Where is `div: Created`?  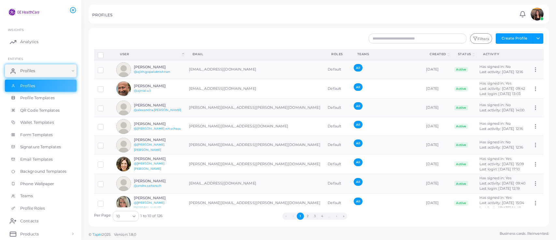
div: Created is located at coordinates (438, 54).